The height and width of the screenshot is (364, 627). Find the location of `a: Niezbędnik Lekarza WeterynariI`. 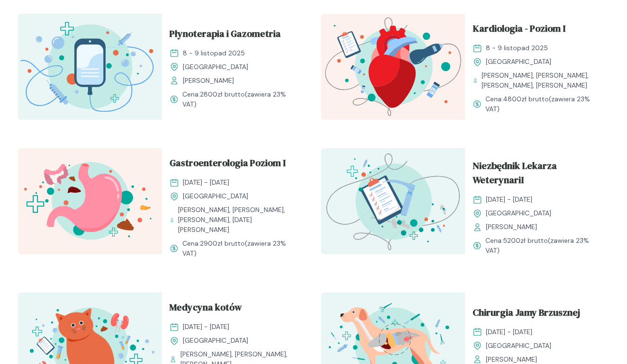

a: Niezbędnik Lekarza WeterynariI is located at coordinates (537, 175).